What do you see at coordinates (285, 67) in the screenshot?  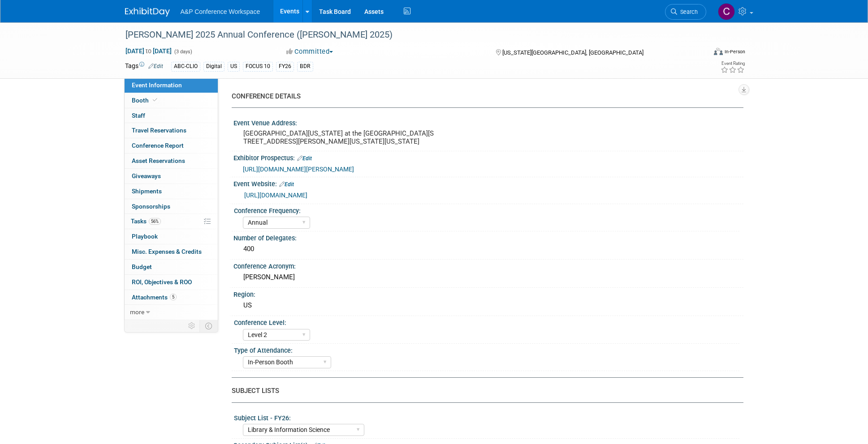 I see `div: FY26` at bounding box center [285, 67].